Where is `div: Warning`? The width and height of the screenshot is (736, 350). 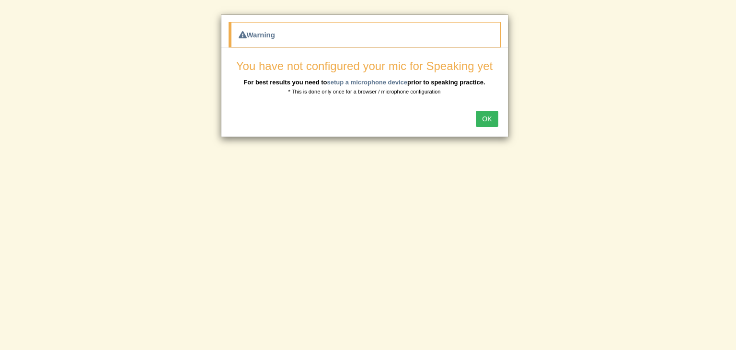 div: Warning is located at coordinates (365, 35).